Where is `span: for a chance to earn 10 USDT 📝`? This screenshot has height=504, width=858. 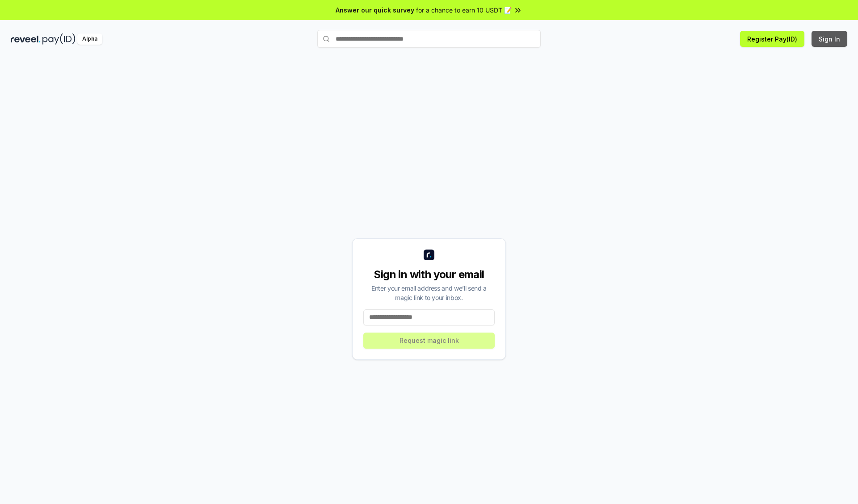
span: for a chance to earn 10 USDT 📝 is located at coordinates (464, 9).